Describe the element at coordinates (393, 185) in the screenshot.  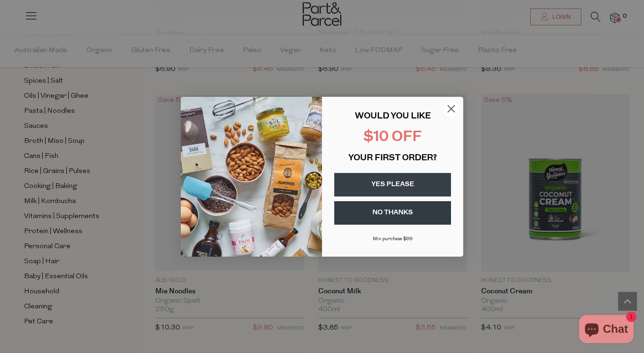
I see `button: YES PLEASE` at that location.